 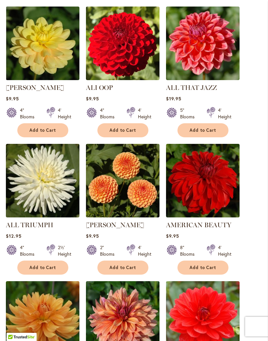 What do you see at coordinates (123, 216) in the screenshot?
I see `a: AMBER QUEEN` at bounding box center [123, 216].